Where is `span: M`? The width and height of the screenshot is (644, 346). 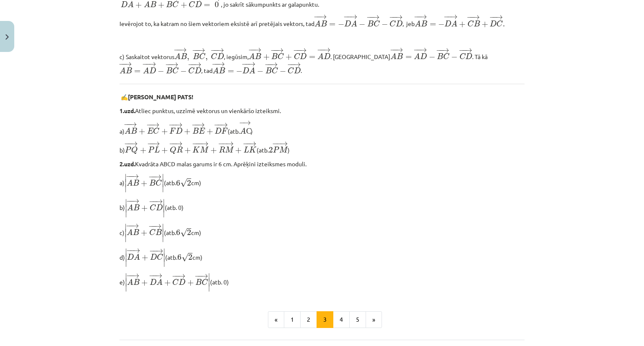
span: M is located at coordinates (229, 149).